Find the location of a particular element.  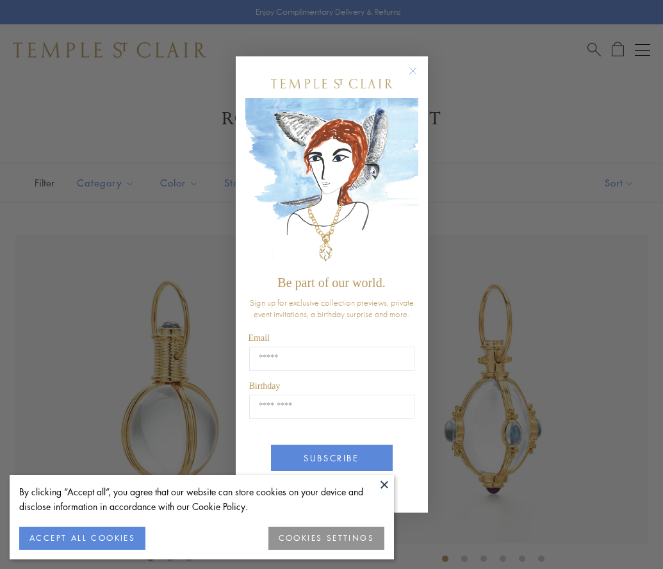

button: COOKIES SETTINGS is located at coordinates (326, 538).